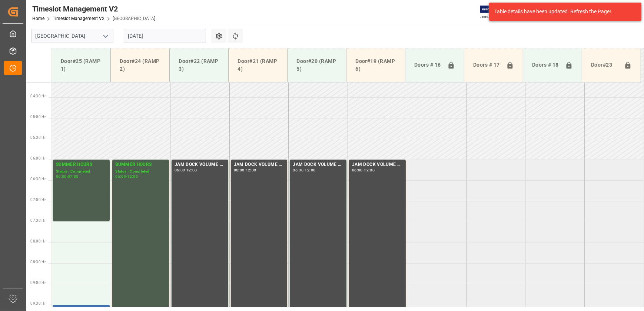  What do you see at coordinates (38, 241) in the screenshot?
I see `span: 08:00 Hr` at bounding box center [38, 241].